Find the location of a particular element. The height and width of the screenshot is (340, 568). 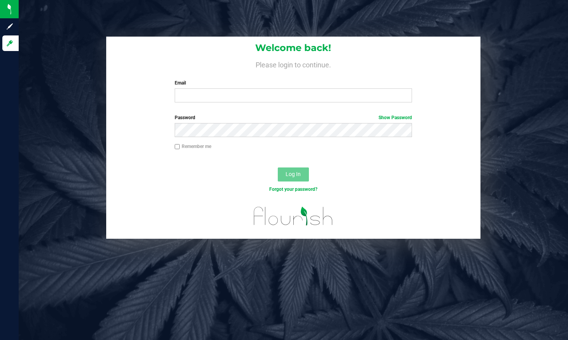

inline-svg: Sign up is located at coordinates (10, 26).